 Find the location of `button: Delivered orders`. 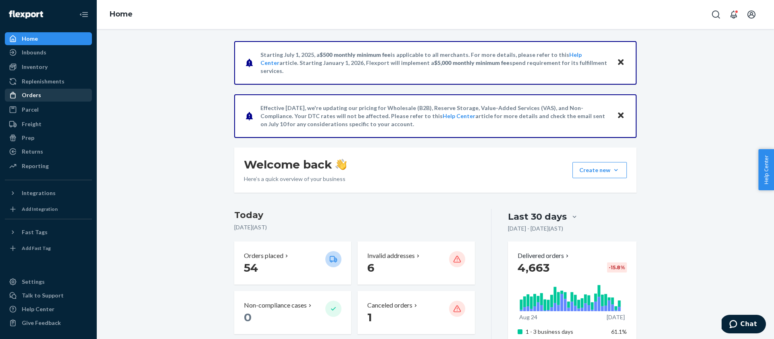

button: Delivered orders is located at coordinates (544, 255).